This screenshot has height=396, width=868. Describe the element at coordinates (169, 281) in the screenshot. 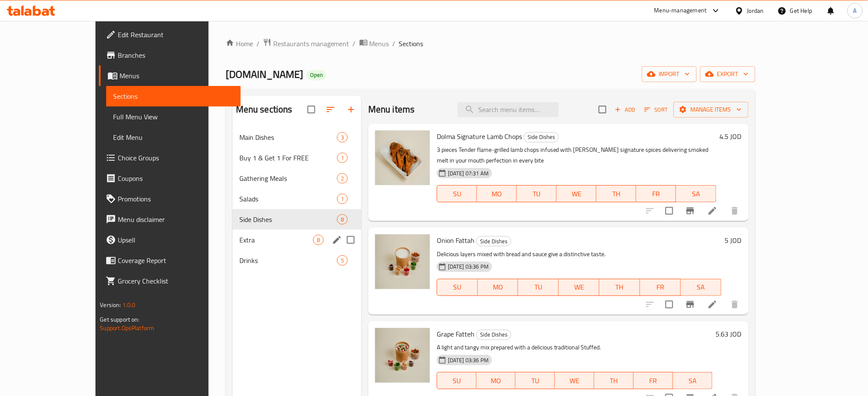

I see `a: Grocery Checklist` at that location.